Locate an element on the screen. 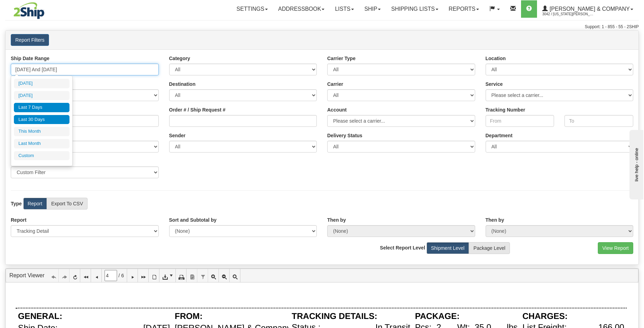  a: Zoom Out is located at coordinates (224, 275).